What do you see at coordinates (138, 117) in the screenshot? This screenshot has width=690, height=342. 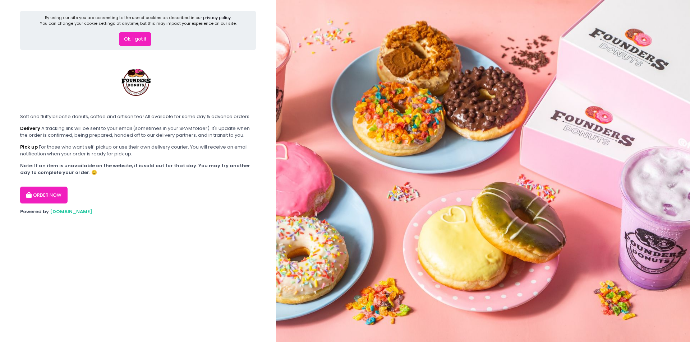 I see `div: Soft and fluffy brioche donuts, coffee and artisan tea! All available for same day & advance orders.` at bounding box center [138, 117].